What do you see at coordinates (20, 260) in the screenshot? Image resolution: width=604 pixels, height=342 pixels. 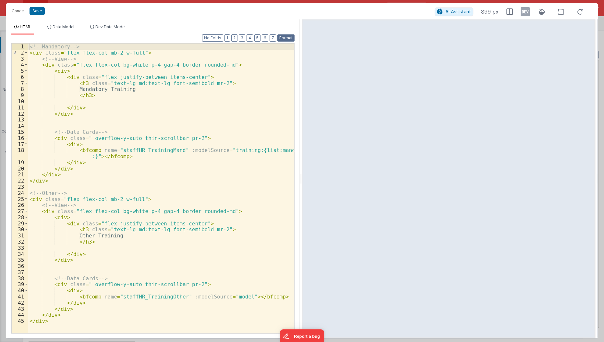 I see `div: 35` at bounding box center [20, 260].